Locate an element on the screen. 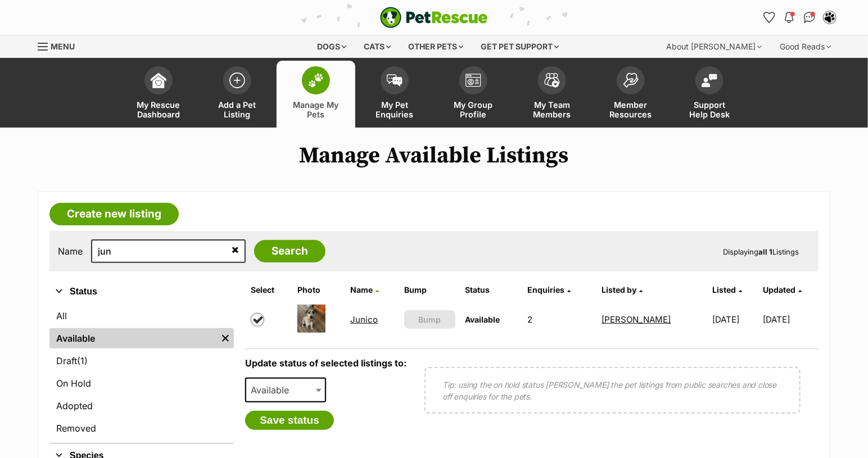 The height and width of the screenshot is (458, 868). label: Name is located at coordinates (70, 252).